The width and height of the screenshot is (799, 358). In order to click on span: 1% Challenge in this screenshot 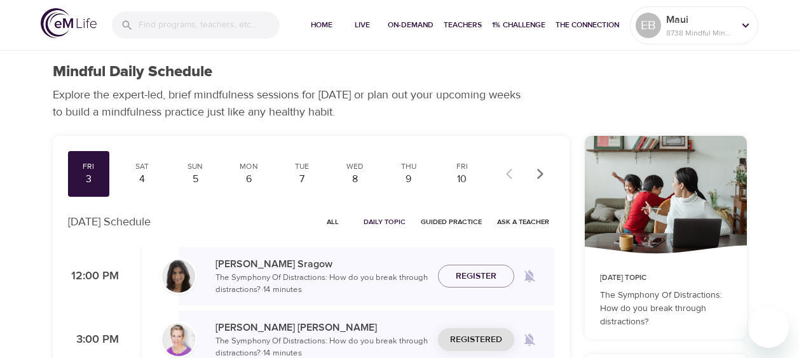, I will do `click(518, 25)`.